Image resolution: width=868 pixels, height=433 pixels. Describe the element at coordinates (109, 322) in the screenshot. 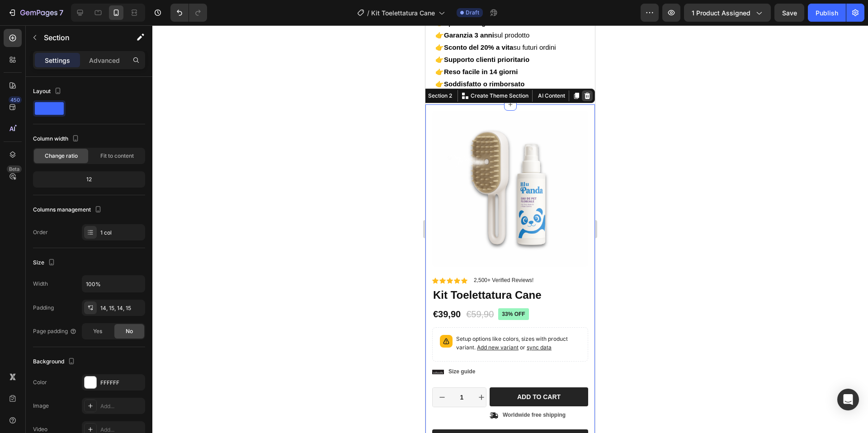

I see `span: or` at that location.